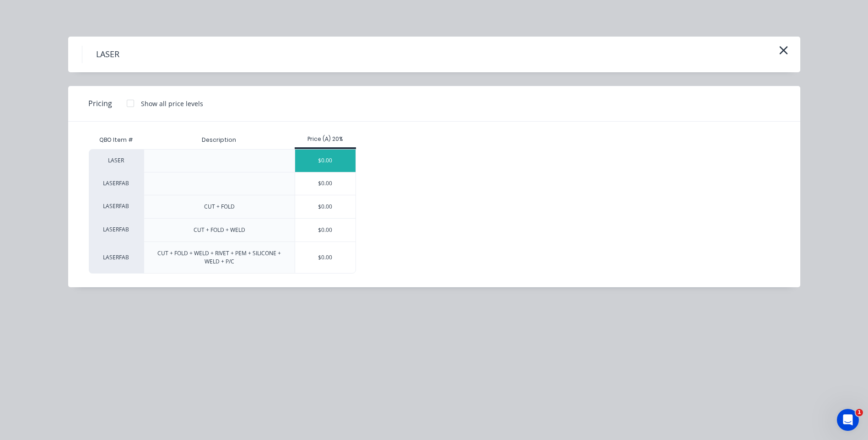 The image size is (868, 440). I want to click on div: Show all price levels, so click(172, 103).